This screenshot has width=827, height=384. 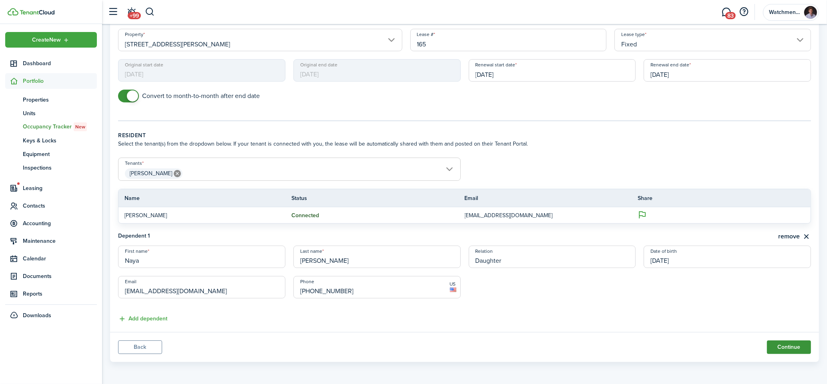 I want to click on p: Dependent 1, so click(x=134, y=237).